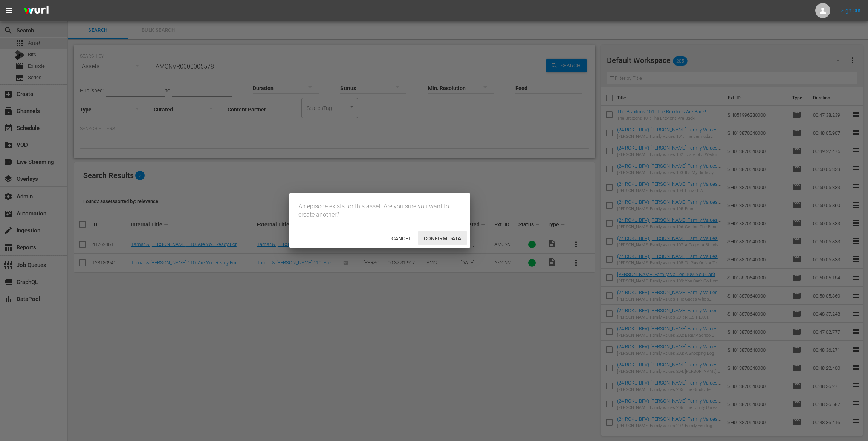 The height and width of the screenshot is (441, 868). What do you see at coordinates (401, 238) in the screenshot?
I see `span: Cancel` at bounding box center [401, 238].